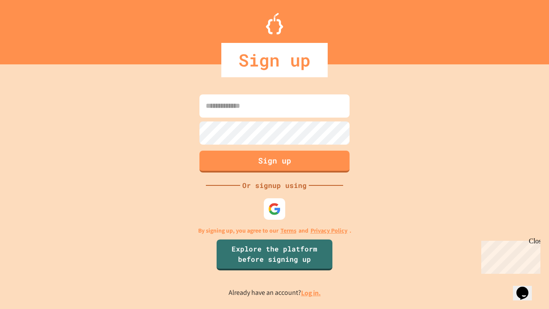 The height and width of the screenshot is (309, 549). I want to click on a: Privacy Policy, so click(329, 230).